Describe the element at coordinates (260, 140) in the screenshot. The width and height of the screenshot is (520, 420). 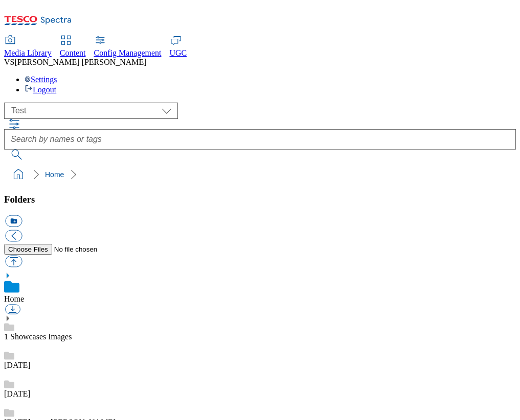
I see `input: Search by names or tags` at that location.